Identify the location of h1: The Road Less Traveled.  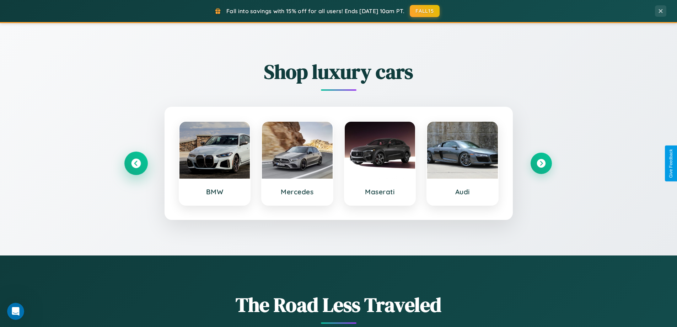
(339, 304).